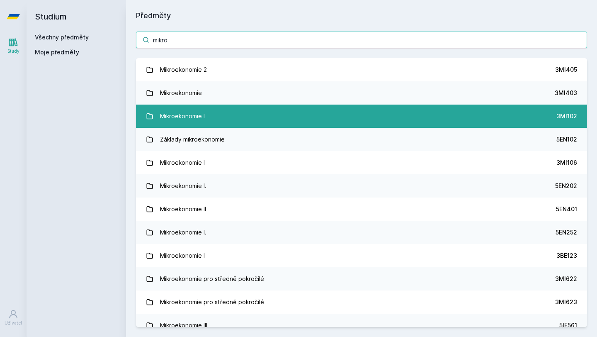 Image resolution: width=597 pixels, height=337 pixels. I want to click on div: Study, so click(13, 51).